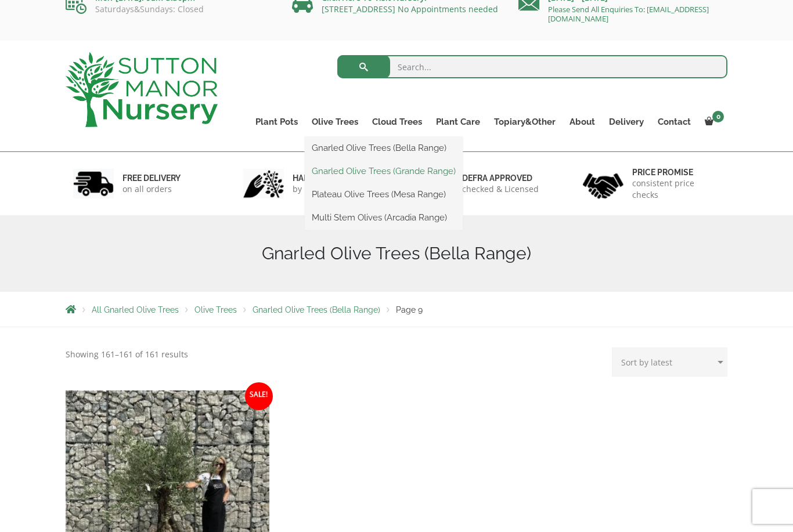  I want to click on p: by professionals, so click(325, 190).